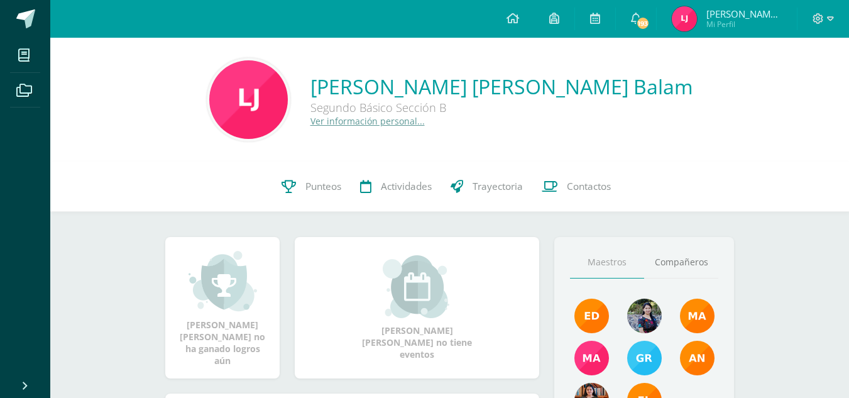 The image size is (849, 398). Describe the element at coordinates (406, 186) in the screenshot. I see `span: Actividades` at that location.